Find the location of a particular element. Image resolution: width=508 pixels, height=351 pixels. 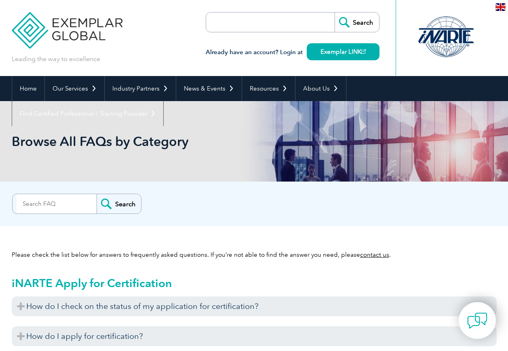

a: Exemplar LINK is located at coordinates (343, 52).